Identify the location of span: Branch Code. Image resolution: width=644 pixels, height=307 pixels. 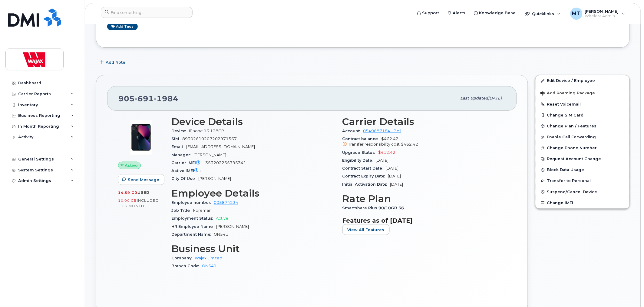
(187, 265).